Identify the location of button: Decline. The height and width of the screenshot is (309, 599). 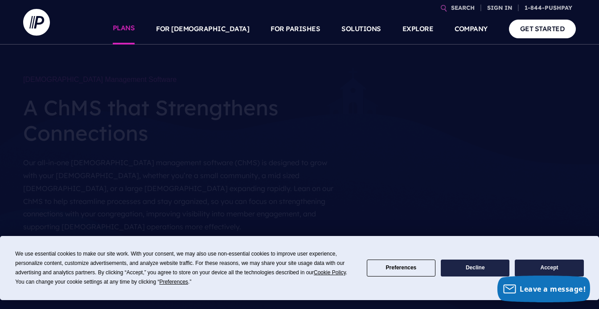
(475, 268).